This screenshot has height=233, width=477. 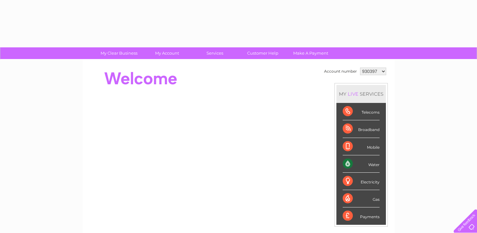 What do you see at coordinates (119, 53) in the screenshot?
I see `a: My Clear Business` at bounding box center [119, 53].